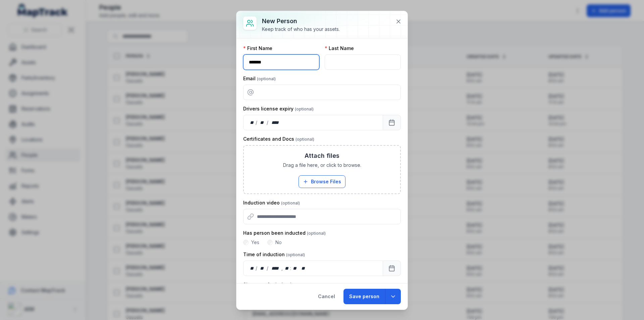 This screenshot has width=644, height=320. I want to click on div: minute,, so click(295, 268).